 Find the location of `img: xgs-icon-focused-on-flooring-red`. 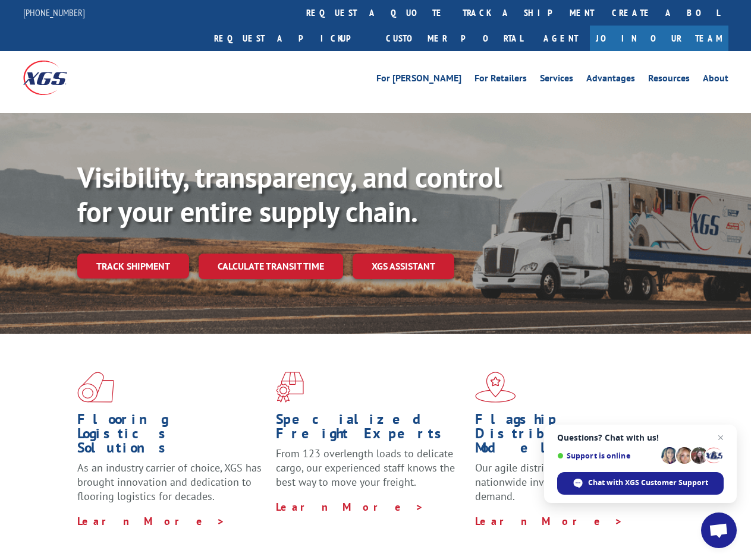

img: xgs-icon-focused-on-flooring-red is located at coordinates (289, 387).